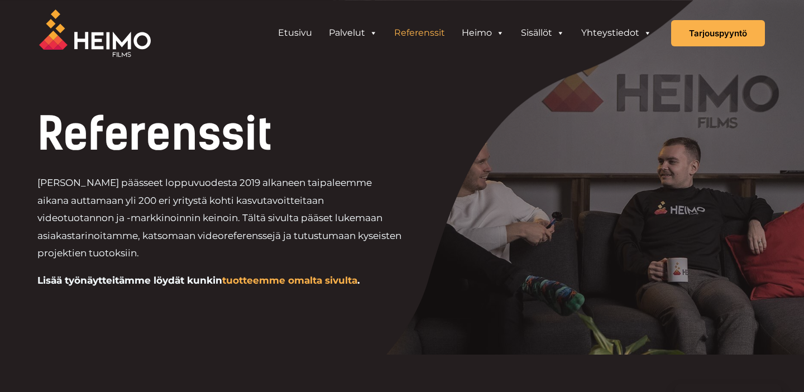 This screenshot has width=804, height=392. Describe the element at coordinates (718, 33) in the screenshot. I see `a: Tarjouspyyntö` at that location.